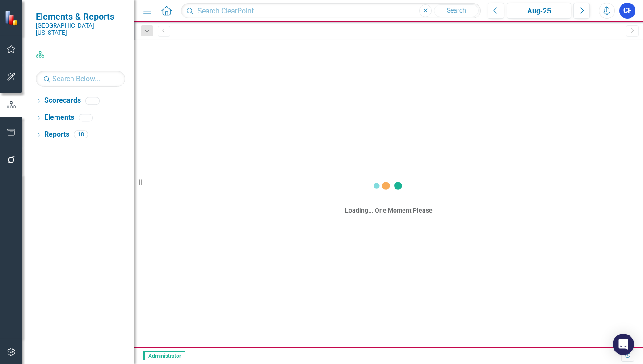  Describe the element at coordinates (456, 10) in the screenshot. I see `span: Search` at that location.